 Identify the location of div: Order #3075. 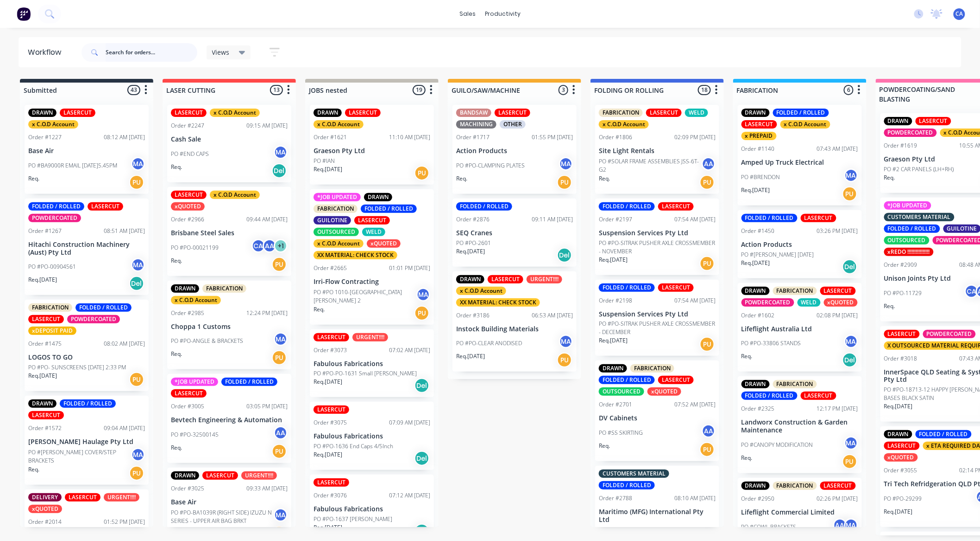
(330, 422).